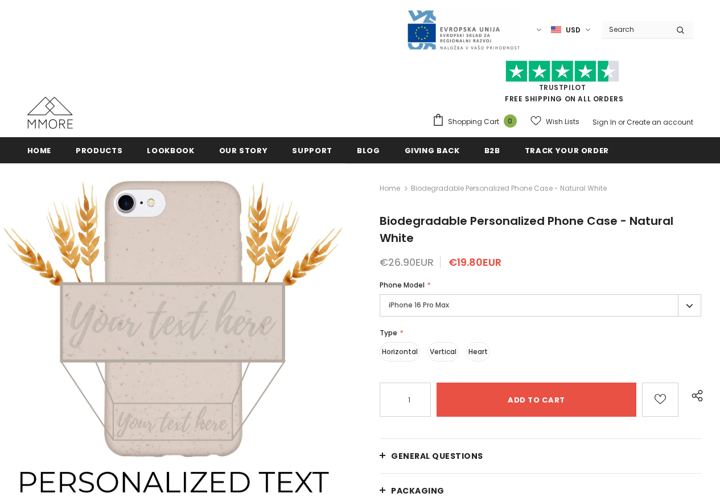 This screenshot has height=497, width=720. I want to click on a: Lookbook, so click(170, 150).